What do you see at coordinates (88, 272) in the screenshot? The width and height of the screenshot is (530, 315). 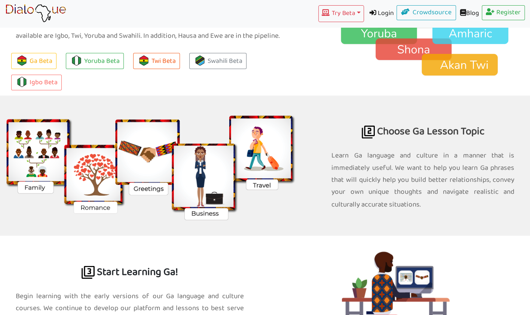 I see `img: learn africa` at bounding box center [88, 272].